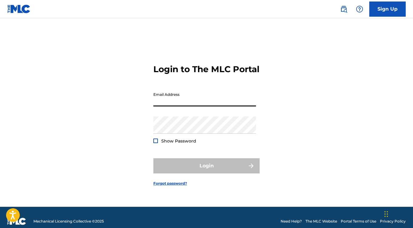 The image size is (413, 228). Describe the element at coordinates (398, 214) in the screenshot. I see `div: Chat Widget` at that location.